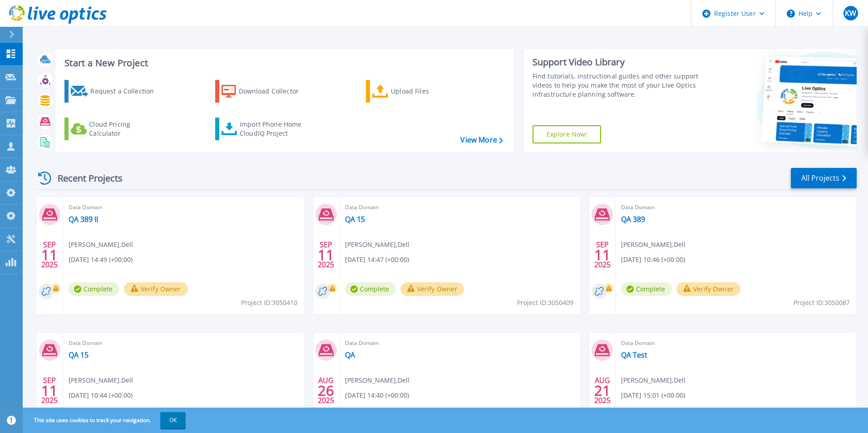 Image resolution: width=868 pixels, height=433 pixels. What do you see at coordinates (105, 421) in the screenshot?
I see `span: This site uses cookies to track your navigation.` at bounding box center [105, 421].